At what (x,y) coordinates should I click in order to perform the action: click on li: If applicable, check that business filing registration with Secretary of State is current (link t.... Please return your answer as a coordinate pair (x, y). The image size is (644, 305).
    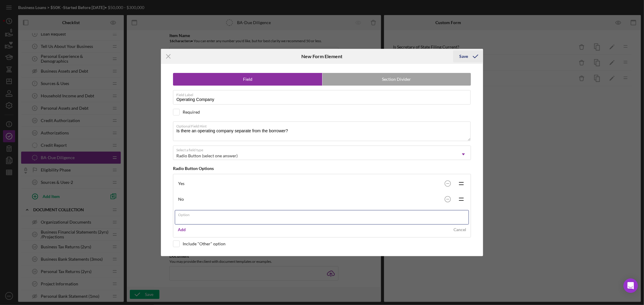
    Looking at the image, I should click on (90, 15).